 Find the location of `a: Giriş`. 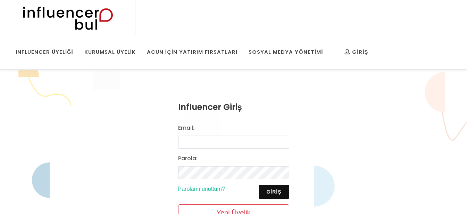

a: Giriş is located at coordinates (356, 52).